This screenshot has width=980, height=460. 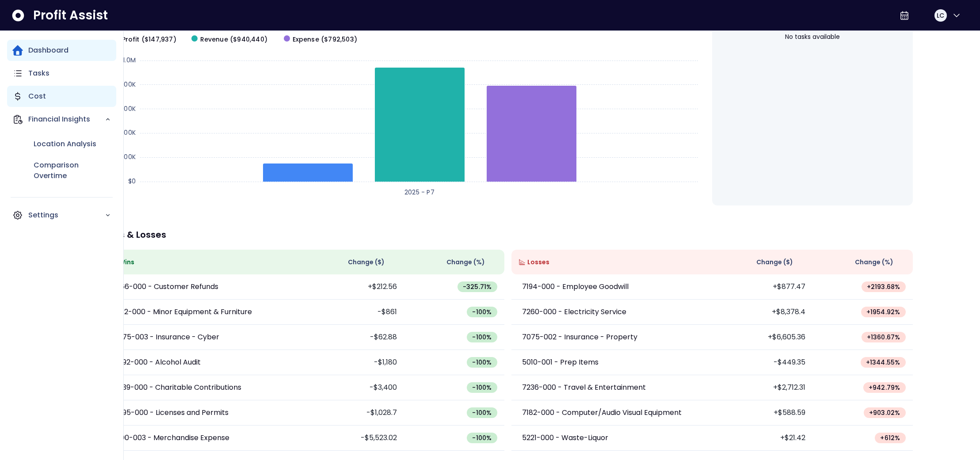 I want to click on td: +$2,712.31, so click(x=762, y=388).